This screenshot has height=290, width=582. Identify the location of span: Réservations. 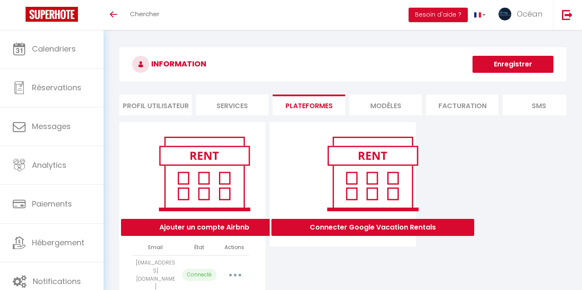
(57, 87).